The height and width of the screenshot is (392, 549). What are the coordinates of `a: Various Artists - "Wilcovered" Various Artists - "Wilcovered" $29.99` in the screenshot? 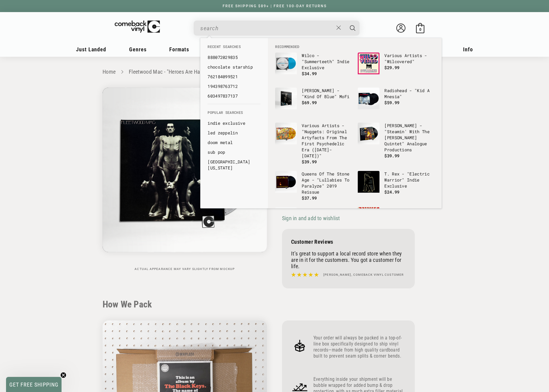 It's located at (396, 67).